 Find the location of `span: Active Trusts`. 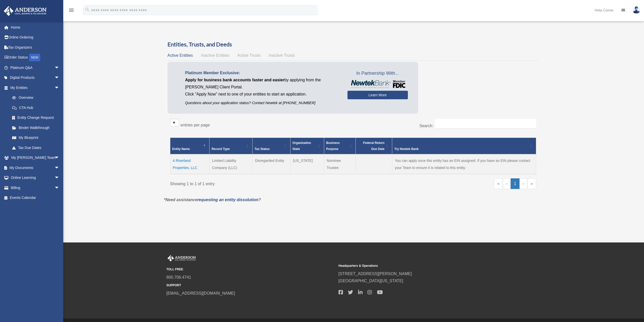

span: Active Trusts is located at coordinates (249, 55).